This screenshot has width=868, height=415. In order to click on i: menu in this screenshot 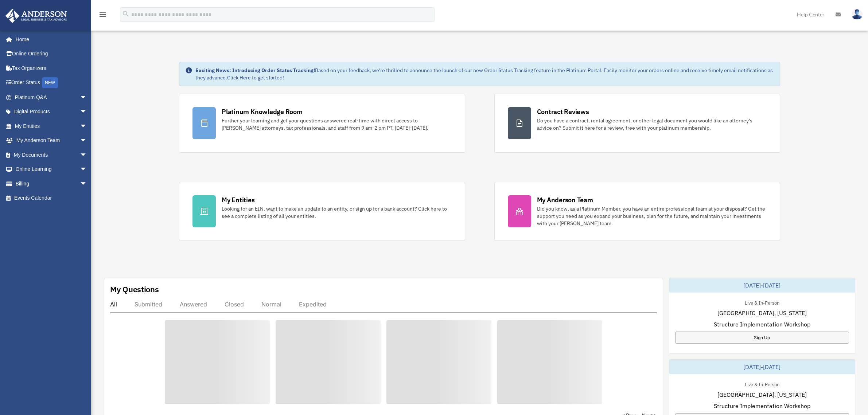, I will do `click(103, 15)`.